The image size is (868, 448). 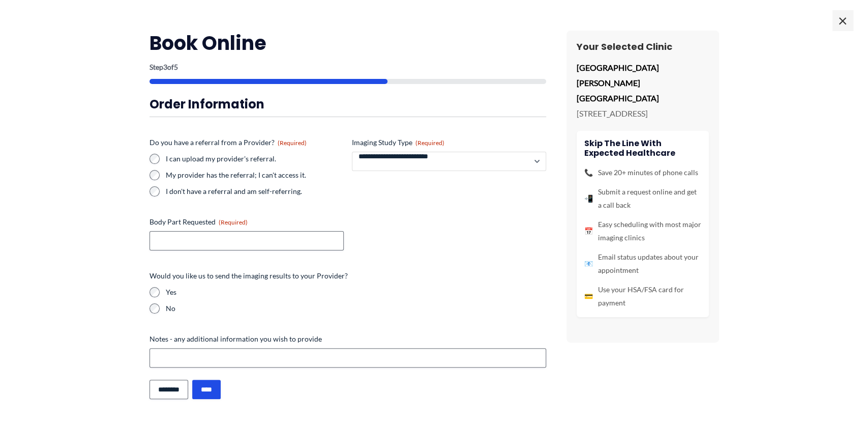 What do you see at coordinates (248, 276) in the screenshot?
I see `legend: Would you like us to send the imaging results to your Provider?` at bounding box center [248, 276].